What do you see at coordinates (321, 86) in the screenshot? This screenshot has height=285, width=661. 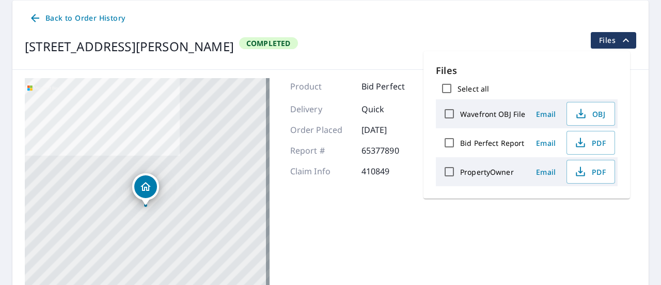 I see `p: Product` at bounding box center [321, 86].